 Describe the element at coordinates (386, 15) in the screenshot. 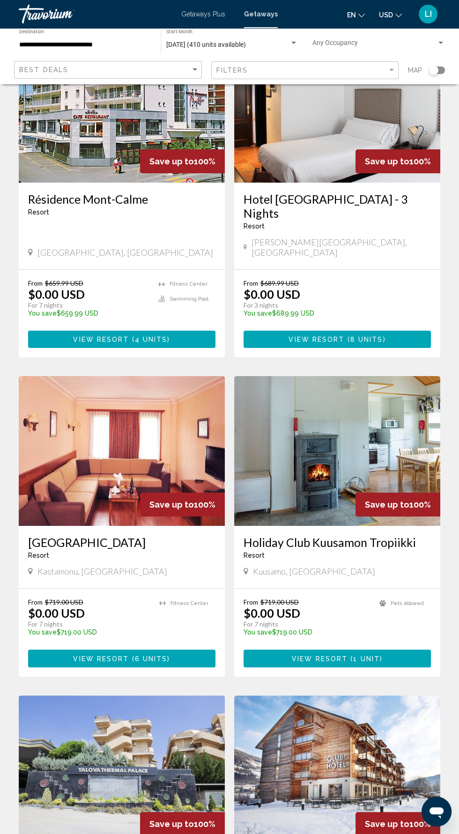

I see `span: USD` at that location.